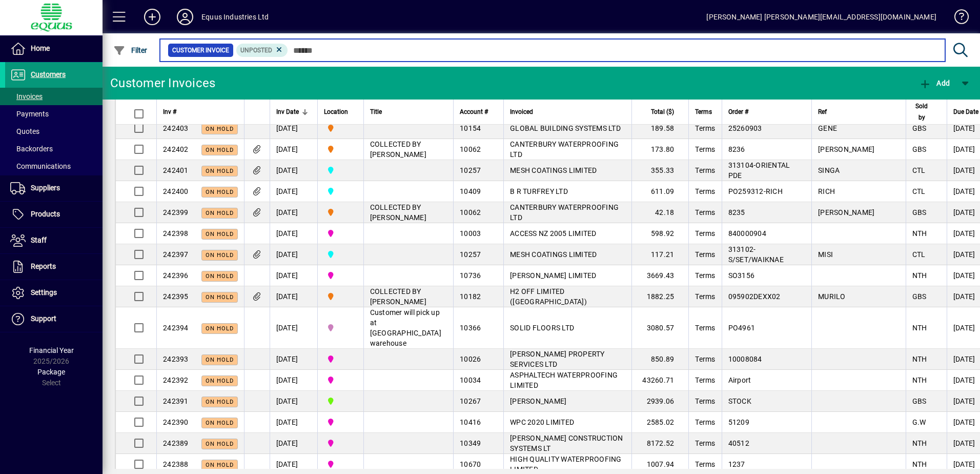  What do you see at coordinates (825, 254) in the screenshot?
I see `span: MISI` at bounding box center [825, 254].